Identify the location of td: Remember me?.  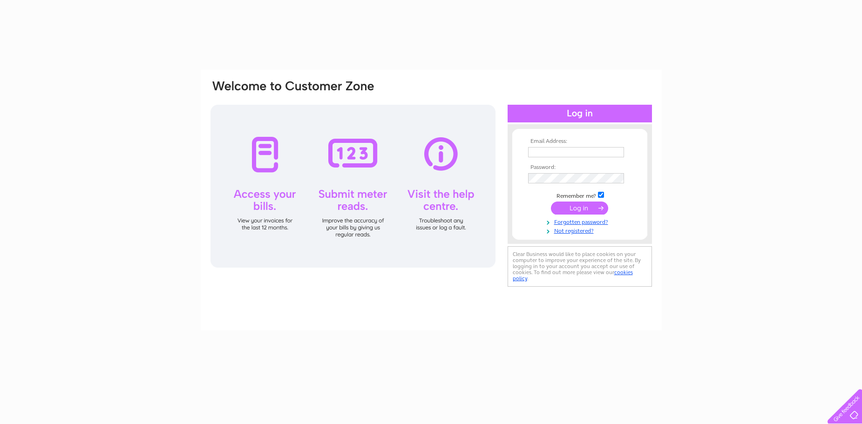
(580, 195).